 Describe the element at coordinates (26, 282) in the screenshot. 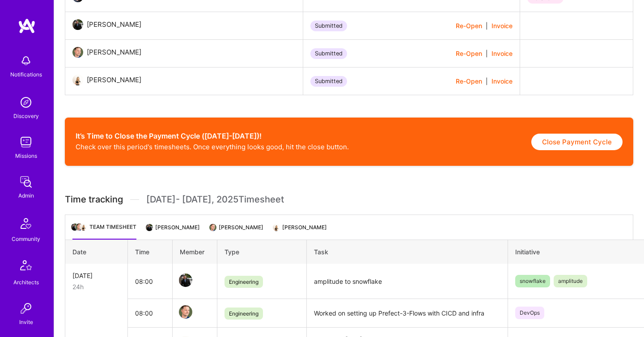

I see `div: Architects` at that location.